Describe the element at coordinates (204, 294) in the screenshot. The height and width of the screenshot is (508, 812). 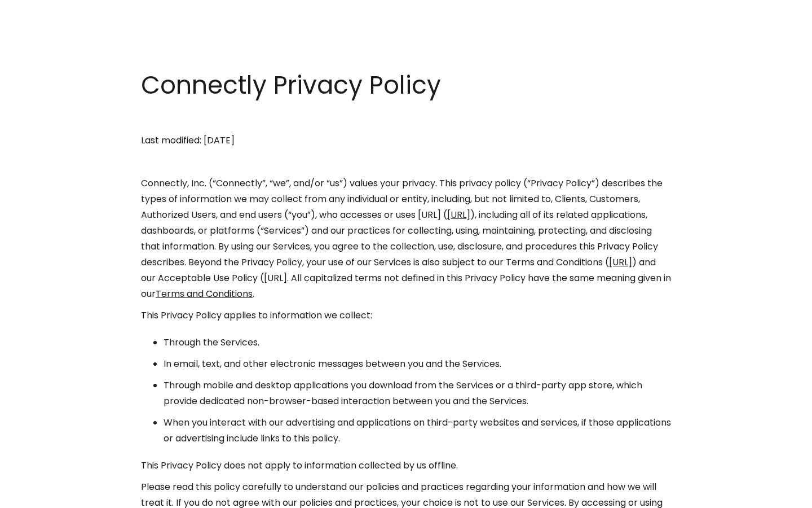
I see `a: Terms and Conditions` at that location.